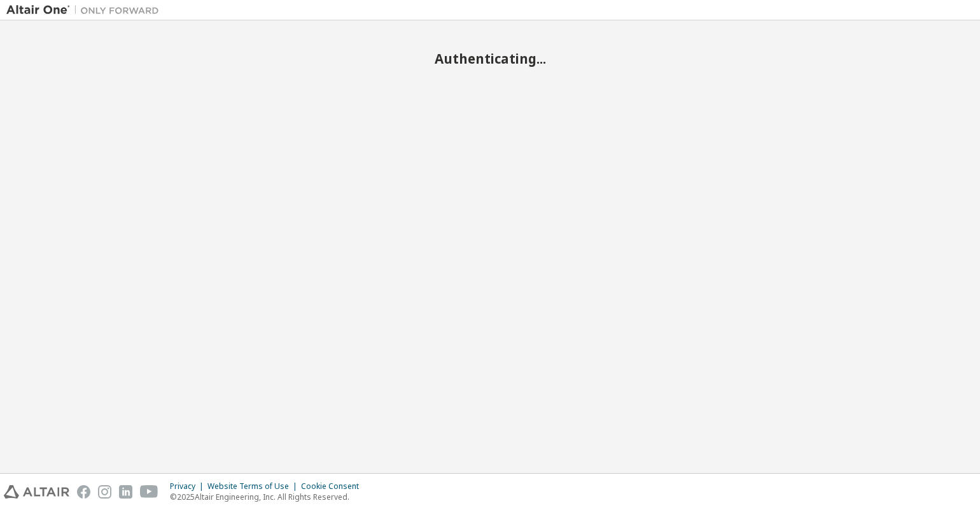  Describe the element at coordinates (83, 491) in the screenshot. I see `img: facebook.svg` at that location.